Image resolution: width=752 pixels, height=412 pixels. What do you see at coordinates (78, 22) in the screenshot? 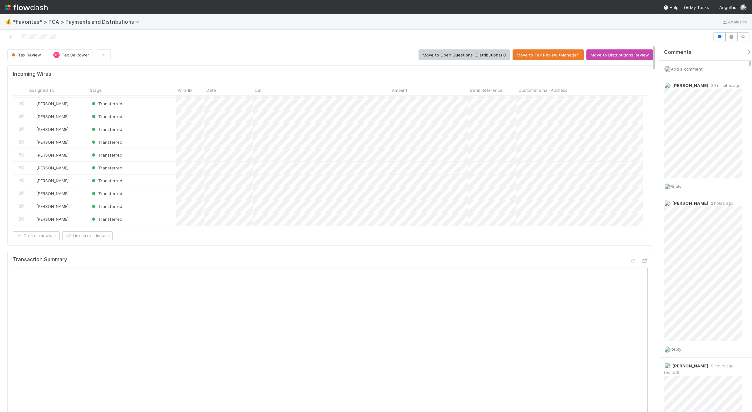
I see `span: *Favorites* > PCA > Payments and Distributions` at bounding box center [78, 22].